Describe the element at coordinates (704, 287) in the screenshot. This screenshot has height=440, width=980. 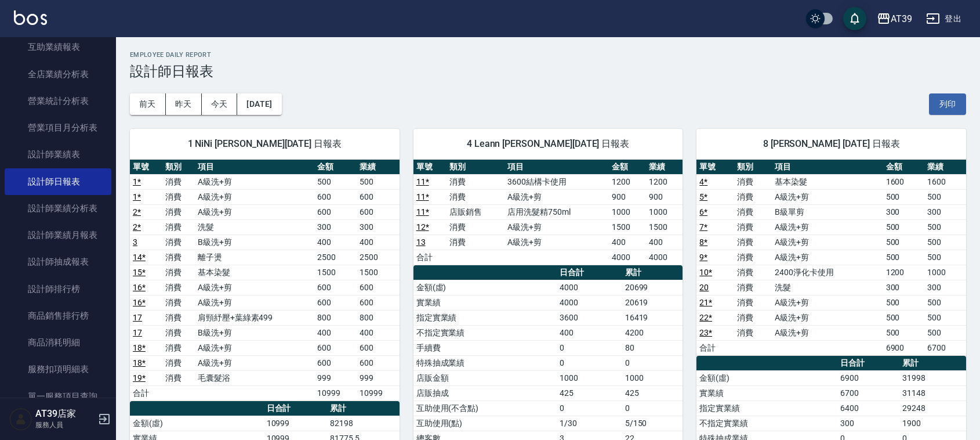
I see `a: 20` at that location.